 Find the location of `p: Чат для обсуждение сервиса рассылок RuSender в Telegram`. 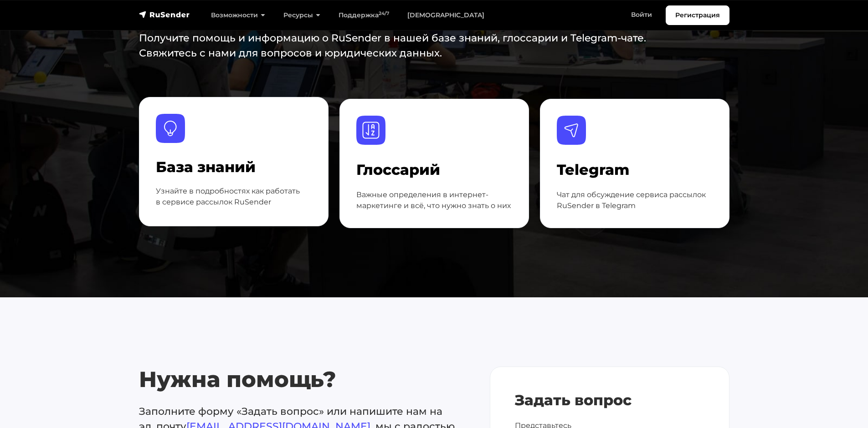

p: Чат для обсуждение сервиса рассылок RuSender в Telegram is located at coordinates (635, 201).